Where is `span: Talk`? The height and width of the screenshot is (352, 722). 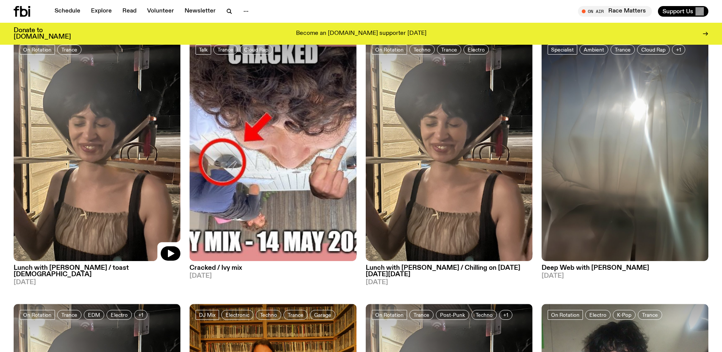
span: Talk is located at coordinates (203, 49).